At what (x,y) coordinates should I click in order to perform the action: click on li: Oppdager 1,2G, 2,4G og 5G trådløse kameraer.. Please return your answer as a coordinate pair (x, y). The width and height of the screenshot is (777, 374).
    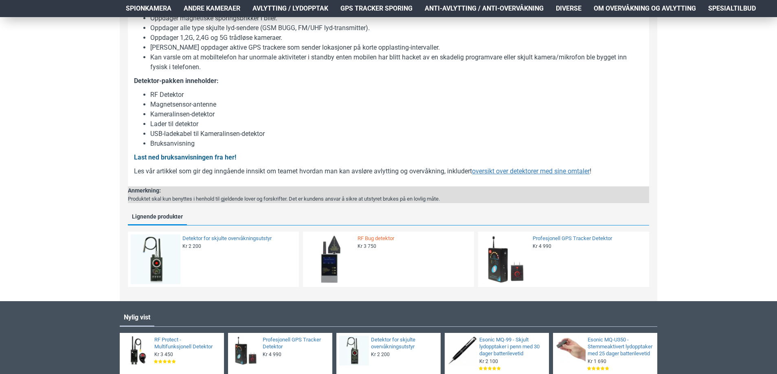
    Looking at the image, I should click on (397, 38).